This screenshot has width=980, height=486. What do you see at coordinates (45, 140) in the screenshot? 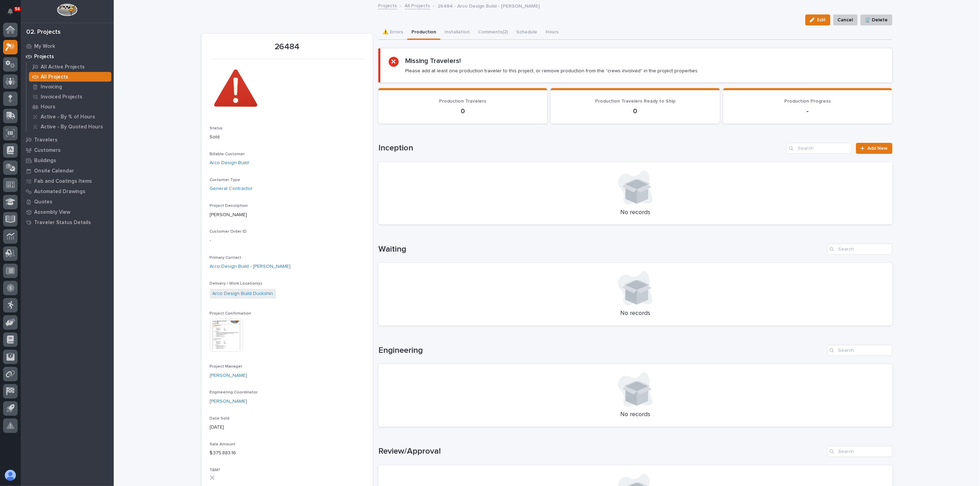
I see `p: Travelers` at bounding box center [45, 140].